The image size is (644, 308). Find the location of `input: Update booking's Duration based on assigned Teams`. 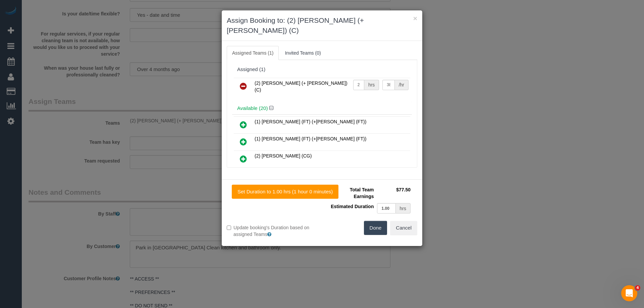

input: Update booking's Duration based on assigned Teams is located at coordinates (229, 227).